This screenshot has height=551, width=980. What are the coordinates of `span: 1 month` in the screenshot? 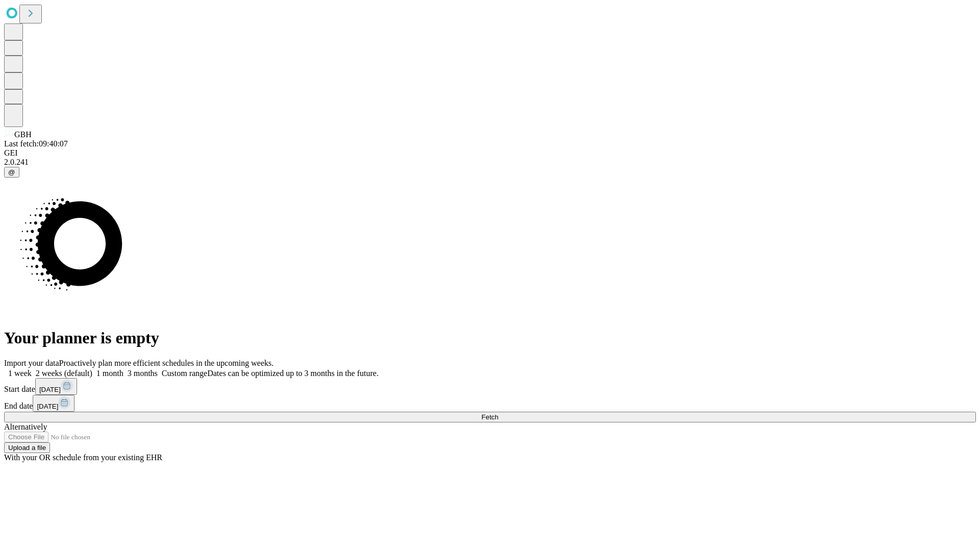 It's located at (110, 373).